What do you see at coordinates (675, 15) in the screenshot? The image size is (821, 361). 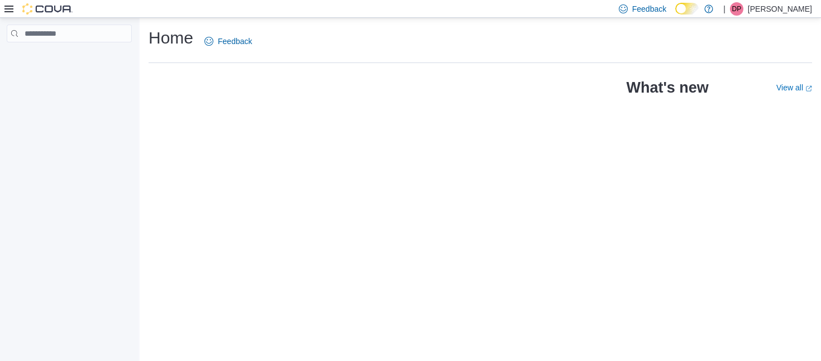 I see `span: Dark Mode` at bounding box center [675, 15].